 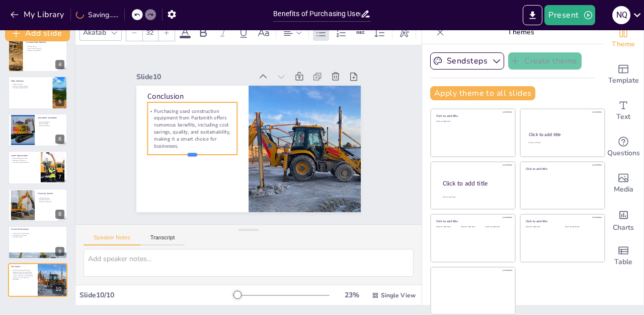 I want to click on span: Media, so click(x=623, y=190).